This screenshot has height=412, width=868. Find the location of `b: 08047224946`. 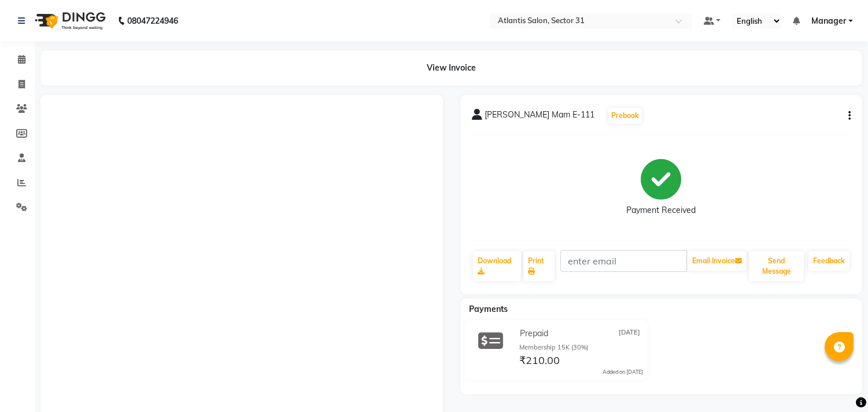

b: 08047224946 is located at coordinates (152, 21).